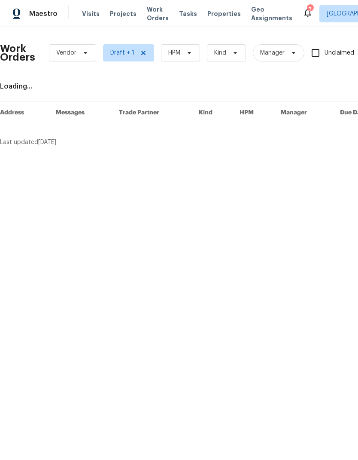  Describe the element at coordinates (254, 113) in the screenshot. I see `th: HPM` at that location.